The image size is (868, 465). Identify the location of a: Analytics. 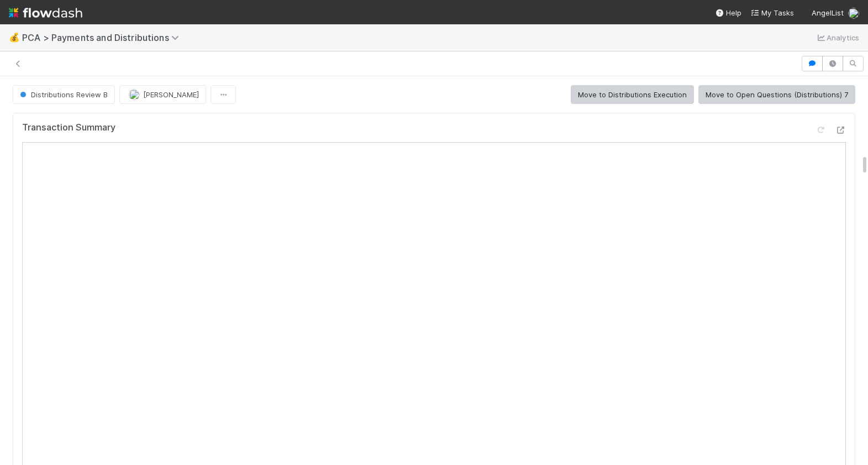
(837, 38).